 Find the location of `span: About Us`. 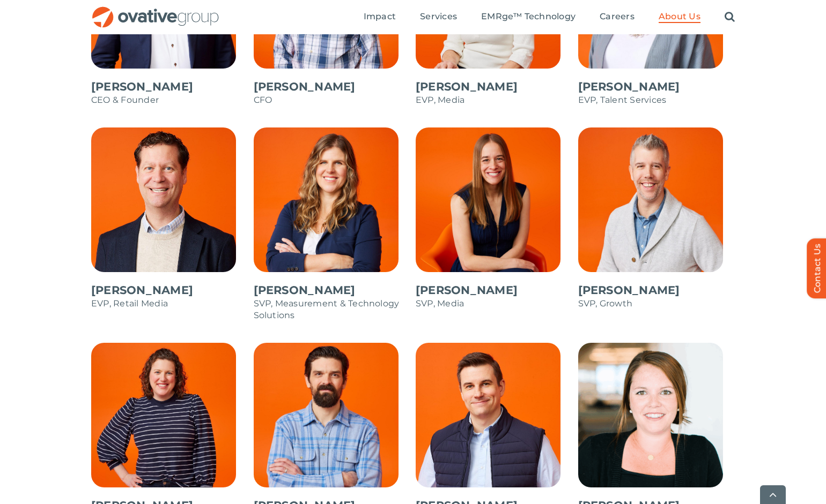

span: About Us is located at coordinates (680, 17).